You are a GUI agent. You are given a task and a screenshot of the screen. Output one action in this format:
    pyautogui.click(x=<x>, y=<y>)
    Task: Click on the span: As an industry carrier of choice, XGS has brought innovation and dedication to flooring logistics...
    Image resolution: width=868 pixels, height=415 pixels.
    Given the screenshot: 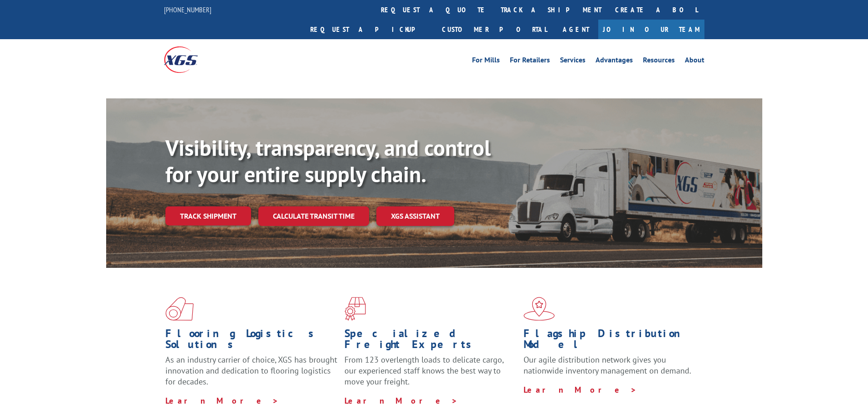 What is the action you would take?
    pyautogui.click(x=251, y=370)
    